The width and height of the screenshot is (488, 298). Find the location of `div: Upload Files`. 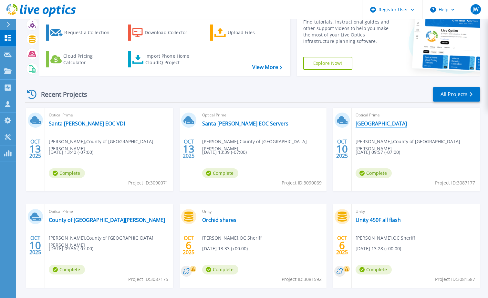

div: Upload Files is located at coordinates (253, 33).